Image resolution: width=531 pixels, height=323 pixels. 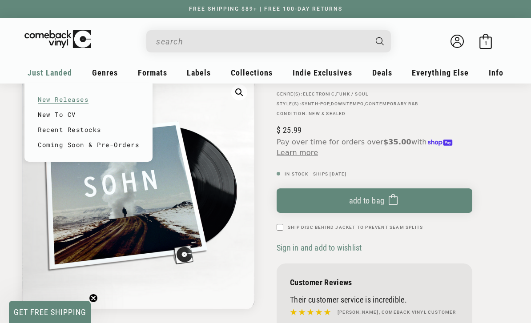 I want to click on span: Labels, so click(x=199, y=72).